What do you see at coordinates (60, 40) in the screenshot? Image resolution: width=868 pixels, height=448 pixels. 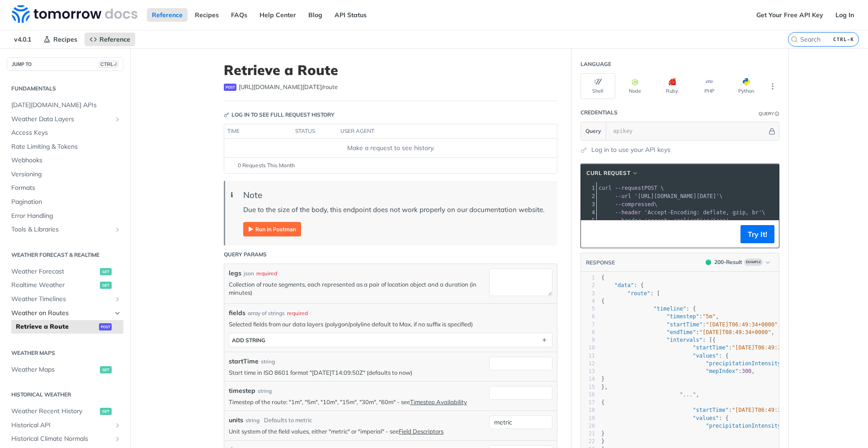 I see `a: Recipes` at bounding box center [60, 40].